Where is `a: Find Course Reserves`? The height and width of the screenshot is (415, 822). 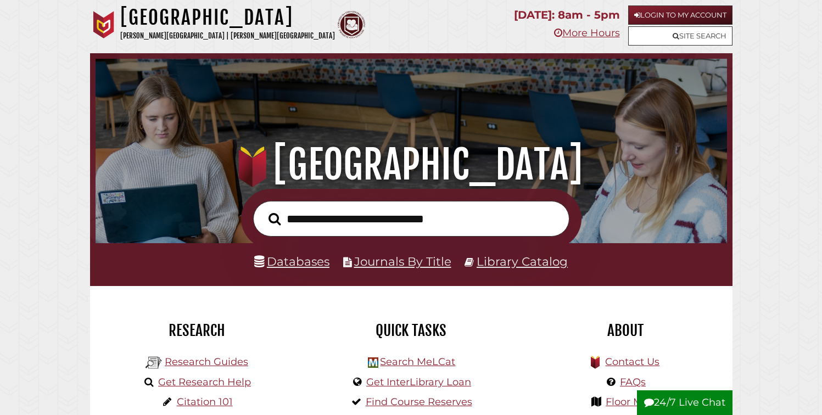
a: Find Course Reserves is located at coordinates (419, 402).